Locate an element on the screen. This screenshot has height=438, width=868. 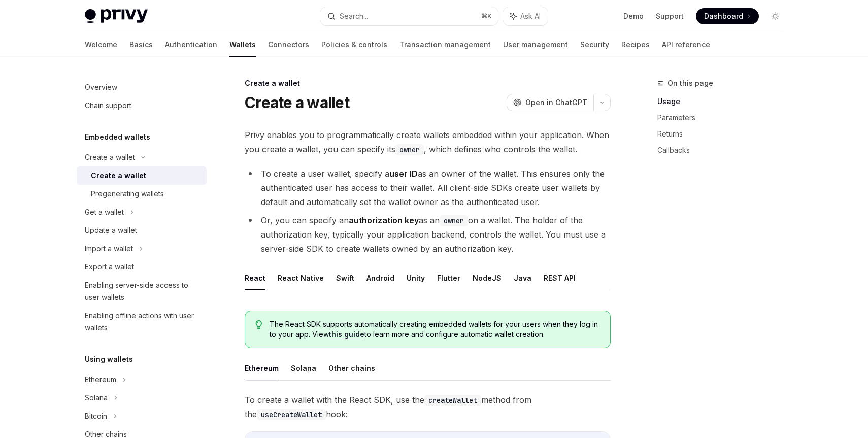
div: Import a wallet is located at coordinates (109, 248).